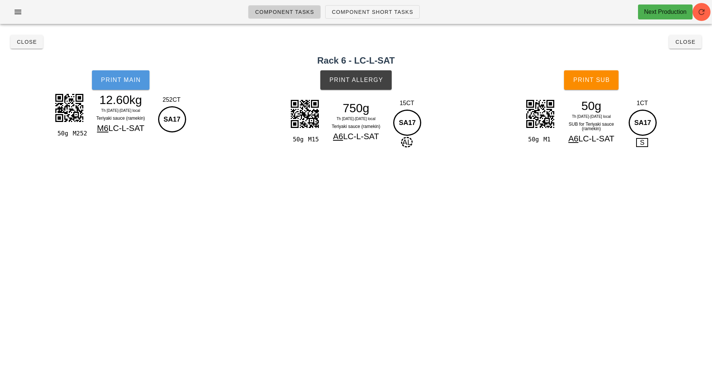  I want to click on a: Component Tasks, so click(284, 12).